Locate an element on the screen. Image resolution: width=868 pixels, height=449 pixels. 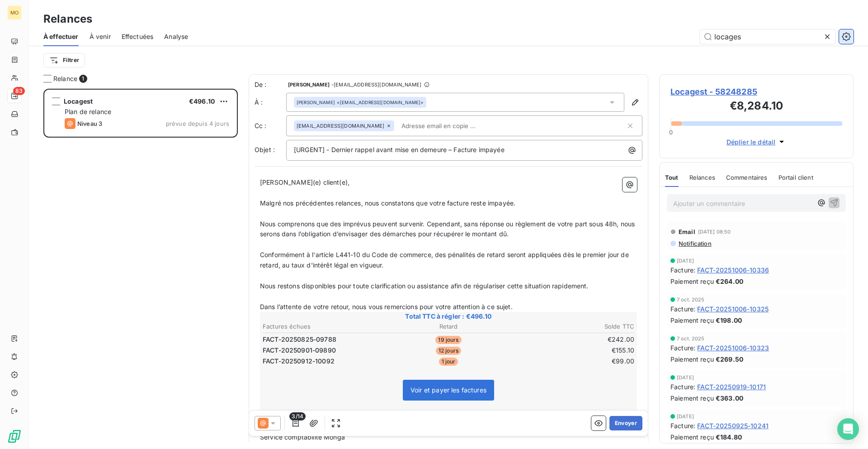
span: Locagest is located at coordinates (78, 101).